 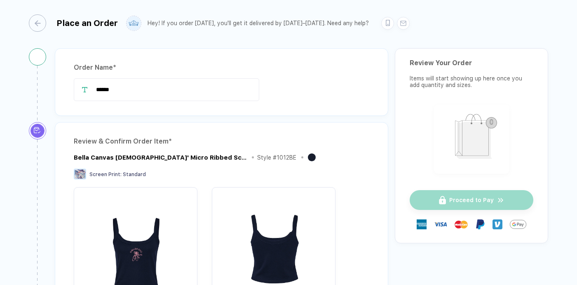 I want to click on div: Order Name, so click(x=221, y=68).